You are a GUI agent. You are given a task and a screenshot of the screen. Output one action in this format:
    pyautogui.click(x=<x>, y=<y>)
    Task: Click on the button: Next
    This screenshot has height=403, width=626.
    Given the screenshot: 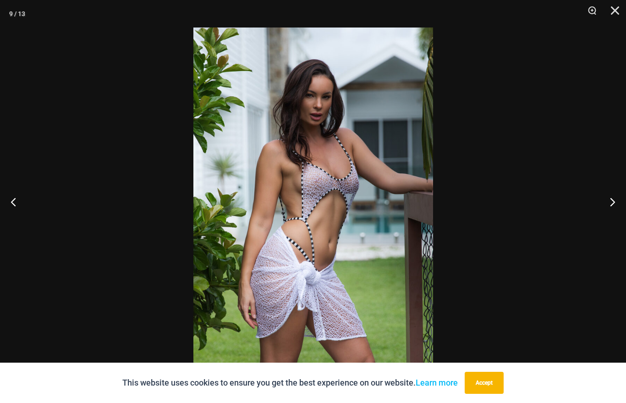 What is the action you would take?
    pyautogui.click(x=608, y=202)
    